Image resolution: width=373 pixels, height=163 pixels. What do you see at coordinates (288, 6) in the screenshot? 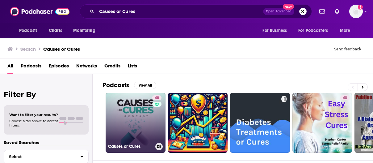
I see `span: New` at bounding box center [288, 6].